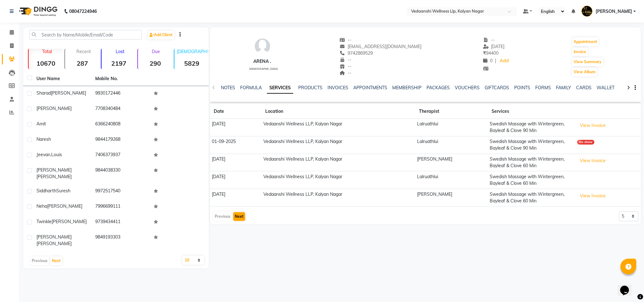 The width and height of the screenshot is (644, 302). I want to click on div: Arena ., so click(262, 61).